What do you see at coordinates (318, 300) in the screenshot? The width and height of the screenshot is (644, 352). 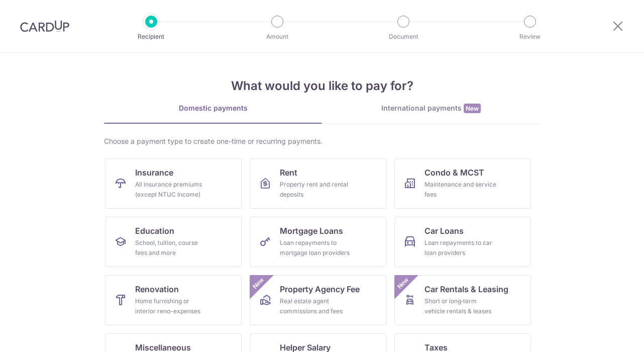 I see `a: Property Agency FeeReal estate agent commissions and feesNew` at bounding box center [318, 300].